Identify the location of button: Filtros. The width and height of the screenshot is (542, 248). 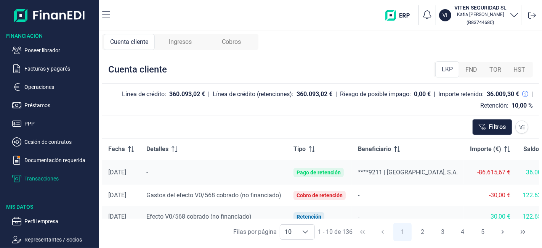
(492, 127).